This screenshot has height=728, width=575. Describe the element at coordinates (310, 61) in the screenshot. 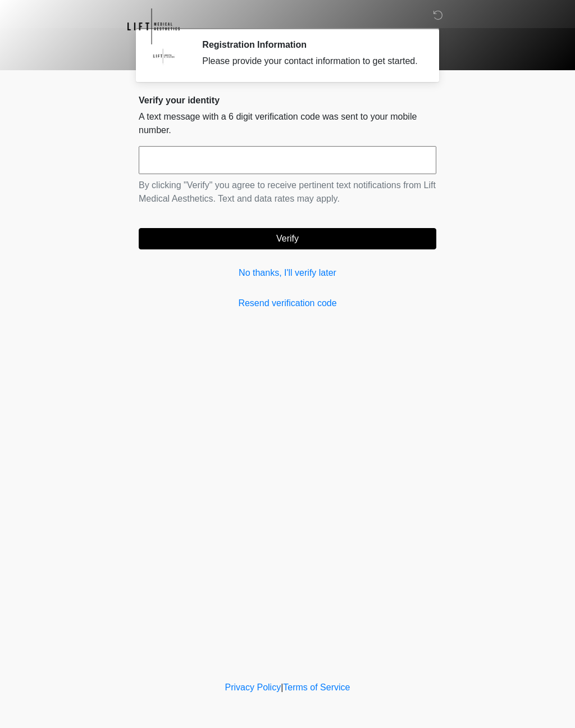

I see `div: Please provide your contact information to get started.` at that location.